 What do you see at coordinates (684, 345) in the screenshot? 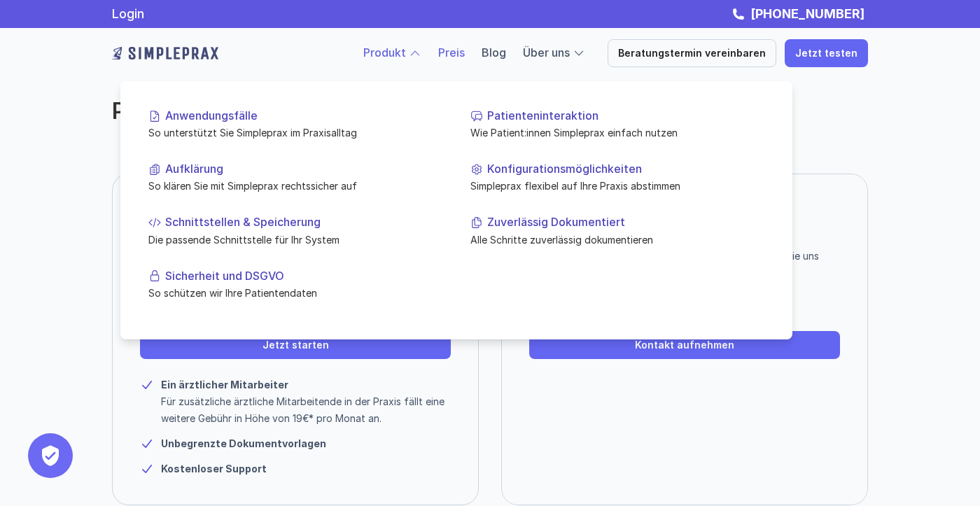
I see `a: Kontakt aufnehmen` at bounding box center [684, 345].